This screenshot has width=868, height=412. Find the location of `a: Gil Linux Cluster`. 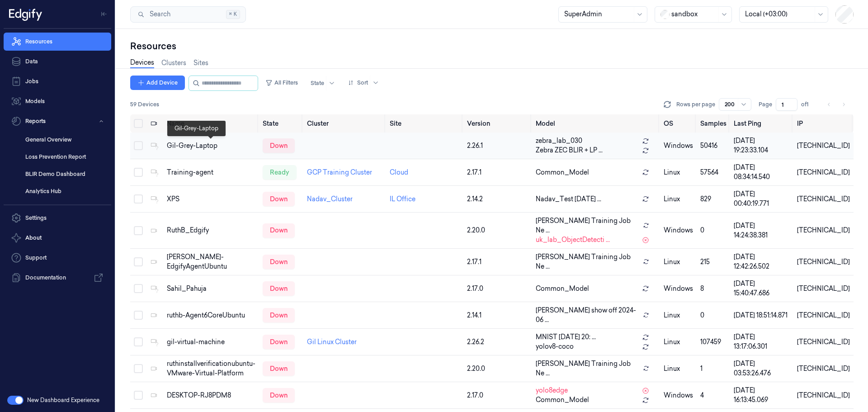

a: Gil Linux Cluster is located at coordinates (332, 342).